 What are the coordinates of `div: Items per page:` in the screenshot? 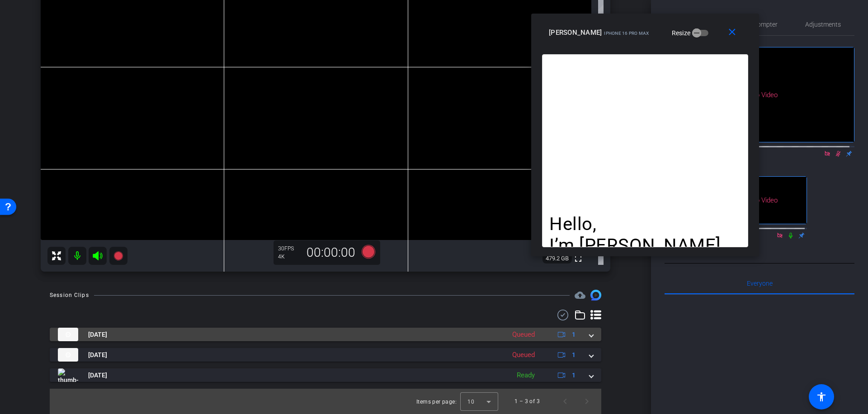 It's located at (436, 402).